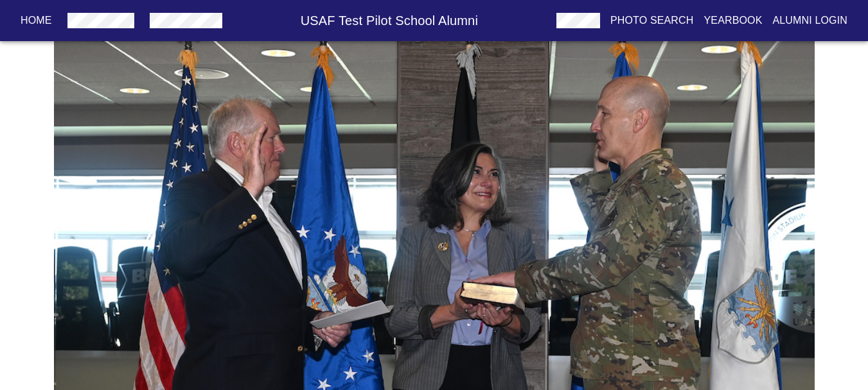  Describe the element at coordinates (810, 20) in the screenshot. I see `a: Alumni Login` at that location.